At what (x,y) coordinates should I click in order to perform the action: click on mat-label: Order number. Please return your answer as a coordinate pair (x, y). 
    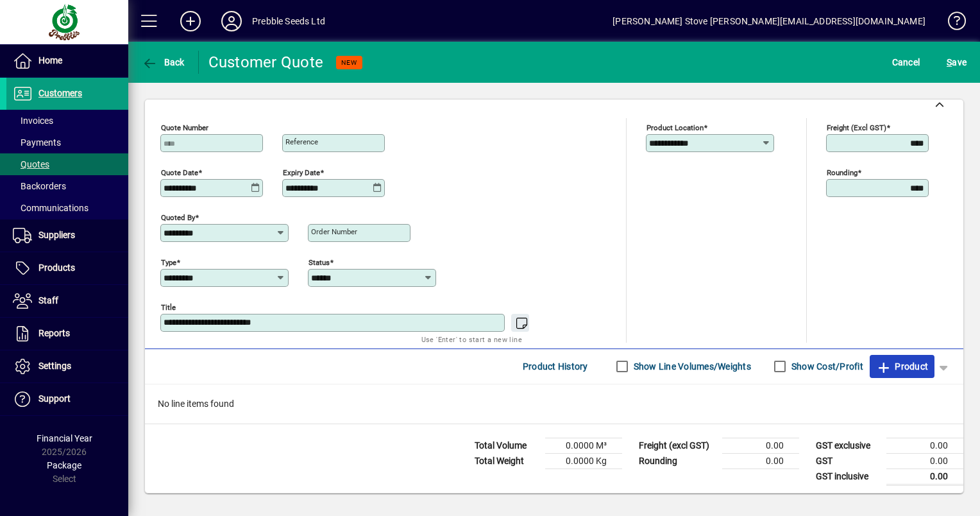
    Looking at the image, I should click on (334, 232).